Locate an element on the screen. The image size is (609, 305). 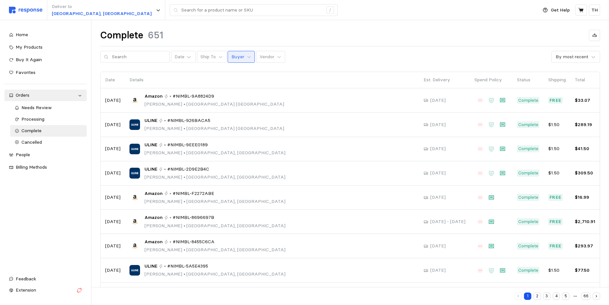
span: #NIMBL-9EEE0189 is located at coordinates (187, 145).